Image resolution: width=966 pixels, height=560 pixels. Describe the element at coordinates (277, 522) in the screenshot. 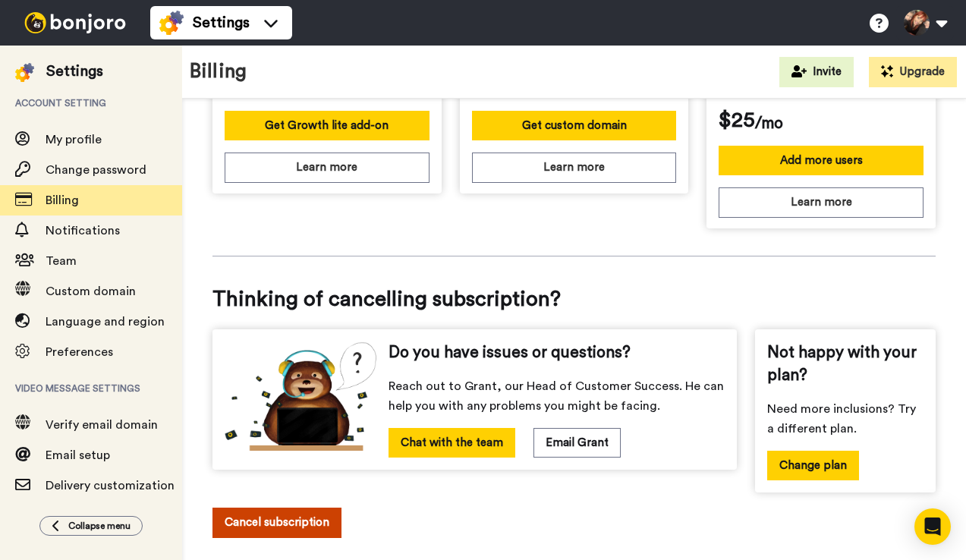

I see `button: Cancel subscription` at that location.